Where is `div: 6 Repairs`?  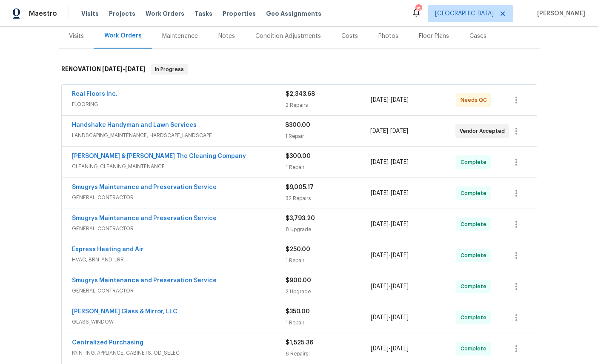
div: 6 Repairs is located at coordinates (328, 353).